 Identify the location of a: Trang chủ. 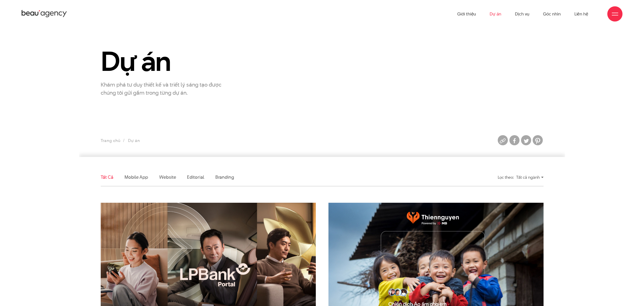
(110, 140).